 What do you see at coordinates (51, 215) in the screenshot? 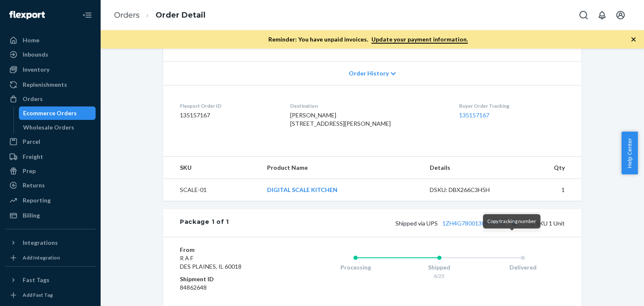
I see `a: Billing` at bounding box center [51, 215].